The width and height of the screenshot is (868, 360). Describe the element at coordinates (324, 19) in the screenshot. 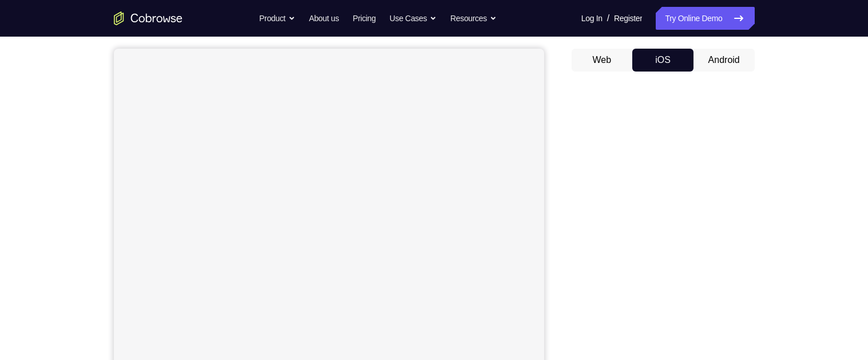

I see `a: About us` at that location.